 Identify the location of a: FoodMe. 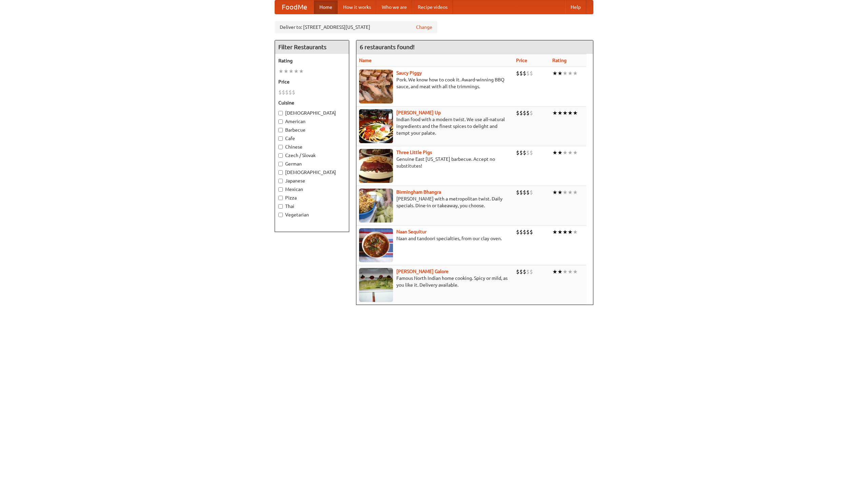
(295, 7).